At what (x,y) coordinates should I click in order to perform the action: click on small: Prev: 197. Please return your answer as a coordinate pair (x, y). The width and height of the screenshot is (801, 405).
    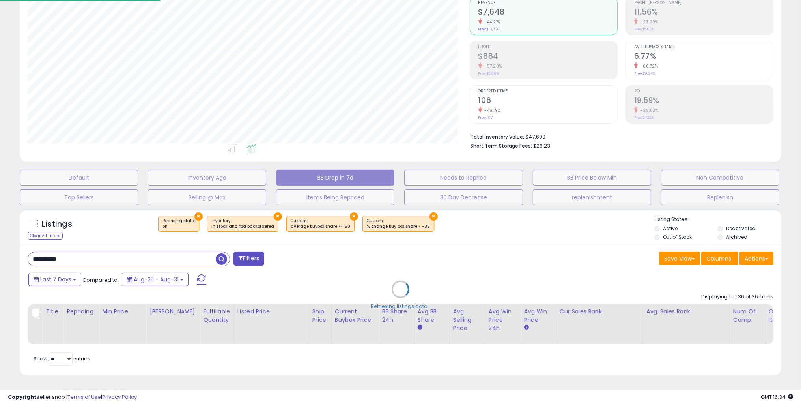
    Looking at the image, I should click on (486, 118).